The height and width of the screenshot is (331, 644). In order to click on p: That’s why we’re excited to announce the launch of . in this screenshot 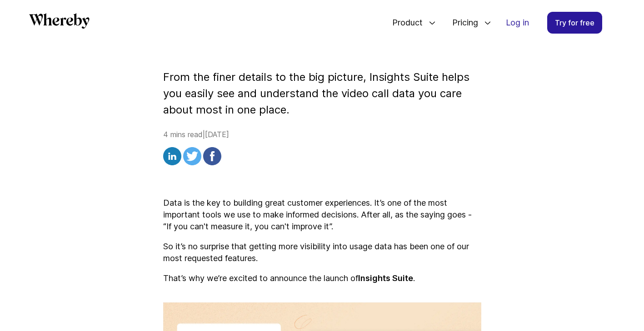, I will do `click(322, 279)`.